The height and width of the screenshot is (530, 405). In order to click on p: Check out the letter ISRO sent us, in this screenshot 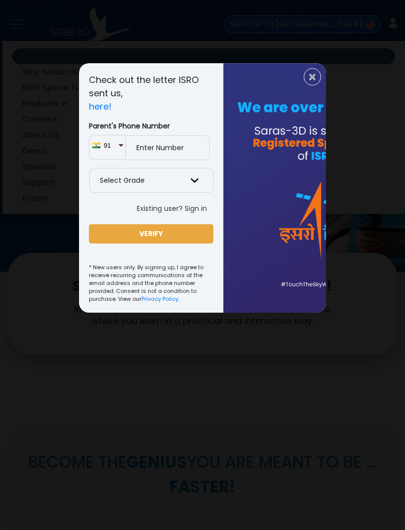, I will do `click(151, 93)`.